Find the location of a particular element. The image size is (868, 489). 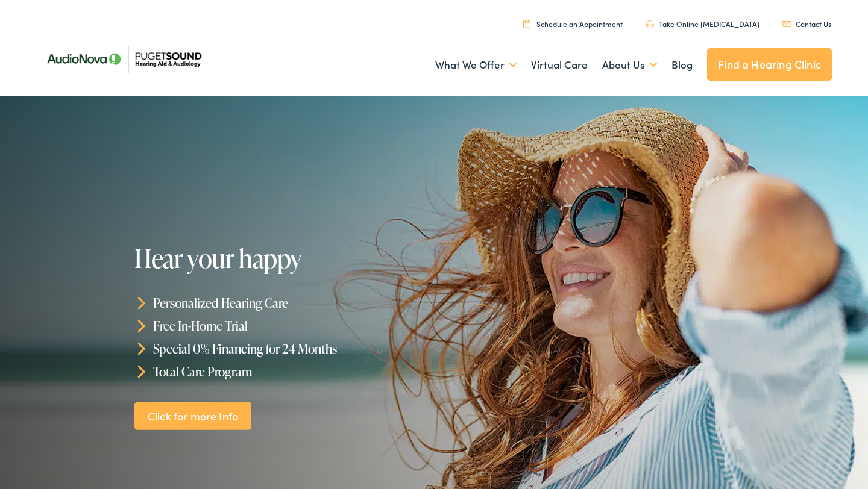

a: Blog is located at coordinates (682, 65).